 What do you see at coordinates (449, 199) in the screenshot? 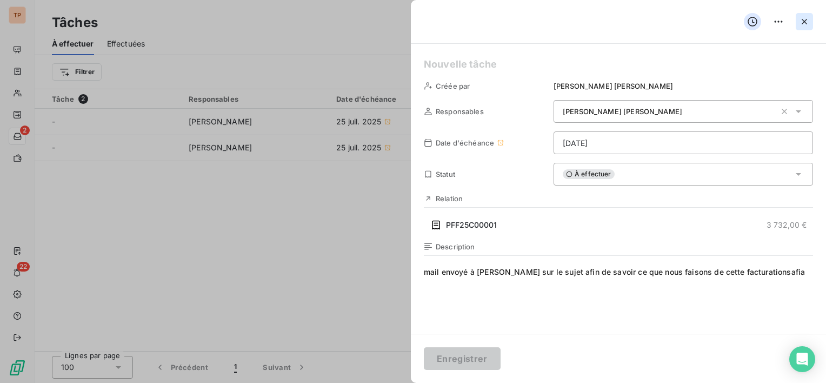
I see `span: Relation` at bounding box center [449, 199].